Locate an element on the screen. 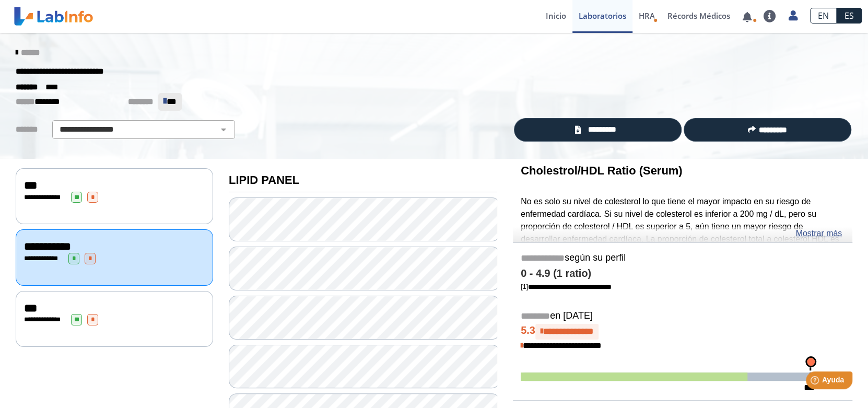 The image size is (868, 408). a: [1] is located at coordinates (566, 286).